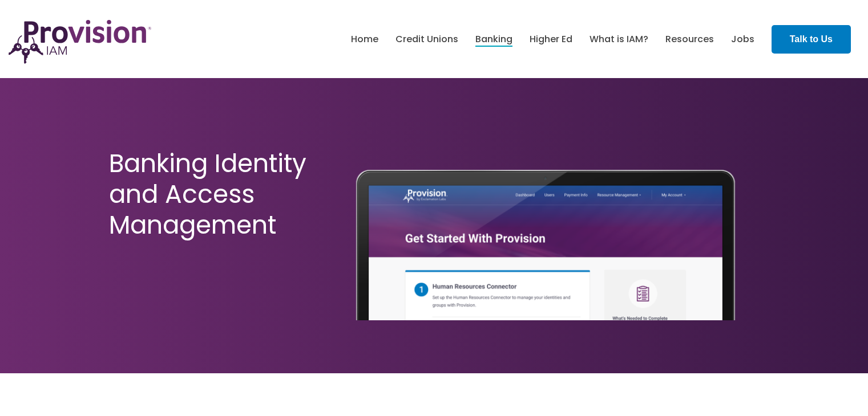 The image size is (868, 416). Describe the element at coordinates (551, 40) in the screenshot. I see `a: Higher Ed` at that location.